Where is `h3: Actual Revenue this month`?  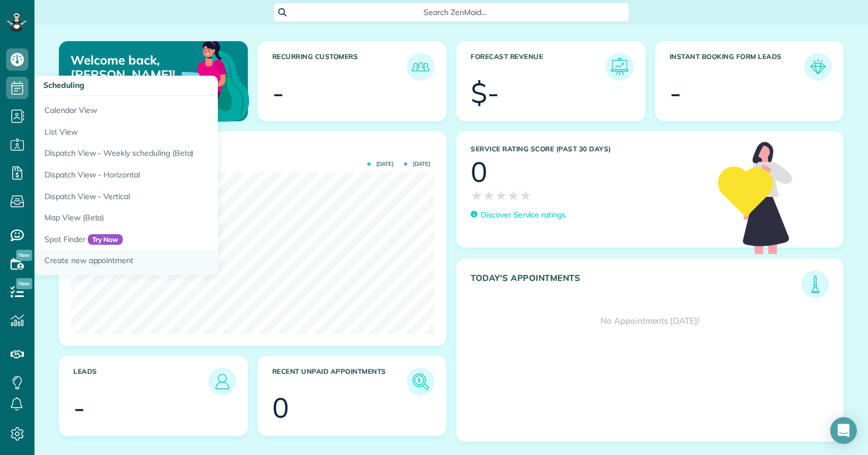 h3: Actual Revenue this month is located at coordinates (254, 151).